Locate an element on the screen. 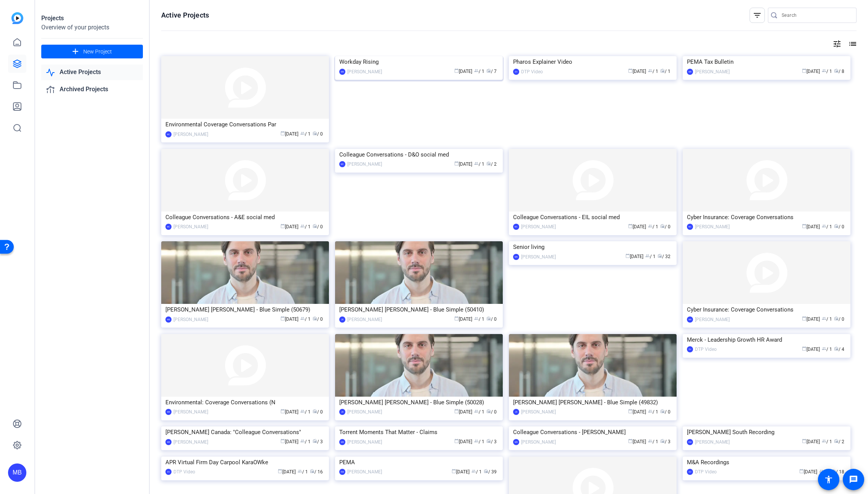  div: Projects is located at coordinates (92, 18).